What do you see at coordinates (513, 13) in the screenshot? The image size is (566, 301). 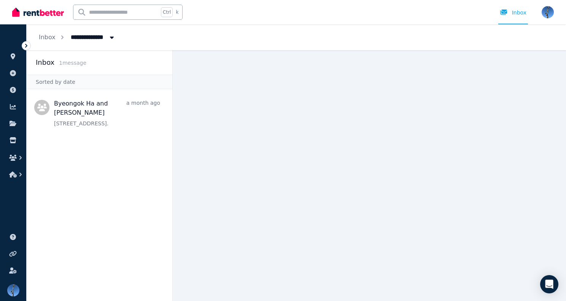 I see `div: Inbox` at bounding box center [513, 13].